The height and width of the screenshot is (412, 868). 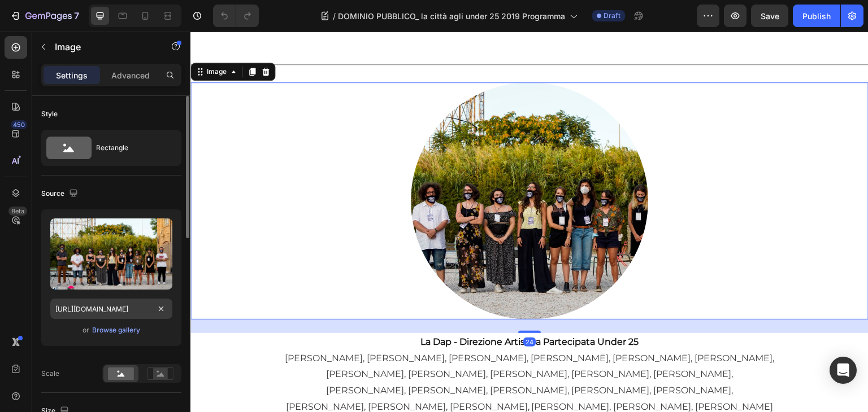 What do you see at coordinates (116, 330) in the screenshot?
I see `button: Browse gallery` at bounding box center [116, 330].